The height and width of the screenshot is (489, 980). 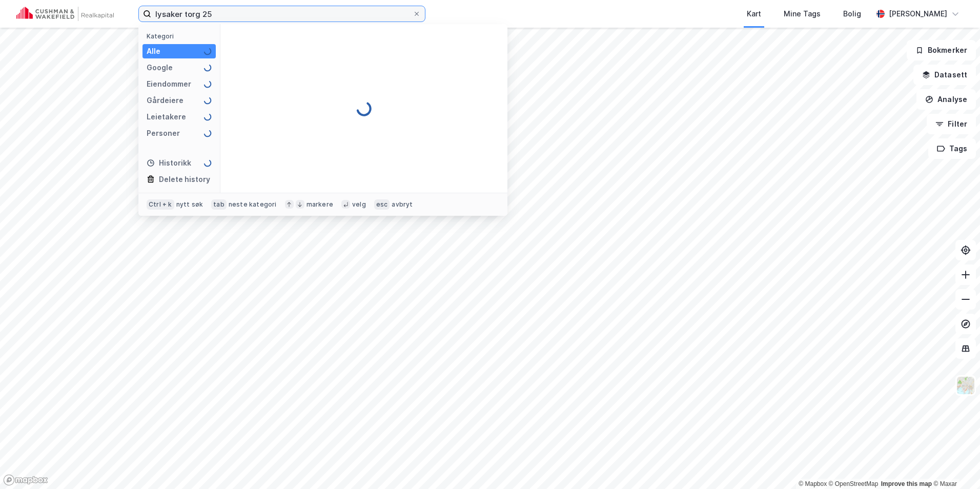 What do you see at coordinates (952, 149) in the screenshot?
I see `button: Tags` at bounding box center [952, 149].